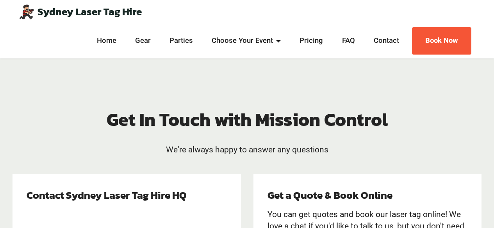 Image resolution: width=494 pixels, height=228 pixels. I want to click on strong: Get In Touch with Mission Control, so click(247, 119).